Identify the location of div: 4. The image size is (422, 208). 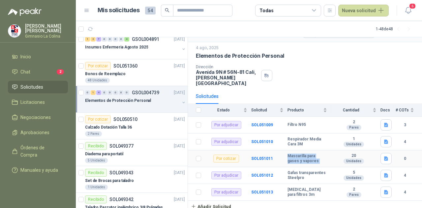
(127, 39).